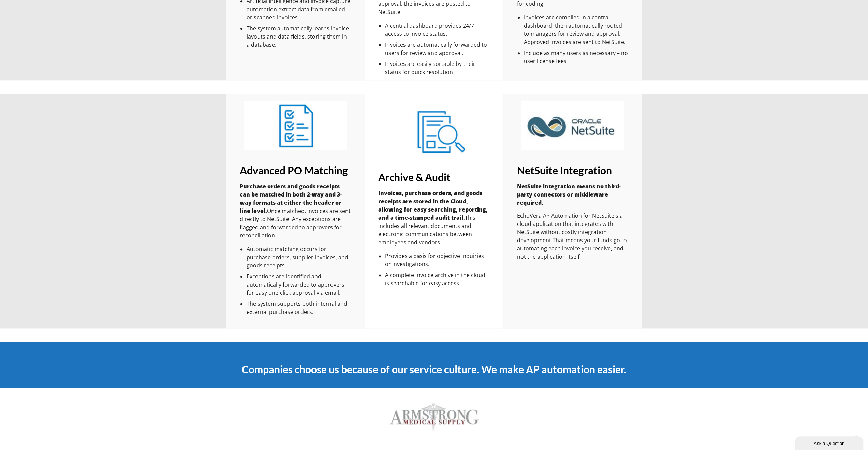 The width and height of the screenshot is (868, 450). I want to click on span: That means your funds go to automating each invoice you receive, and not the application itself., so click(572, 248).